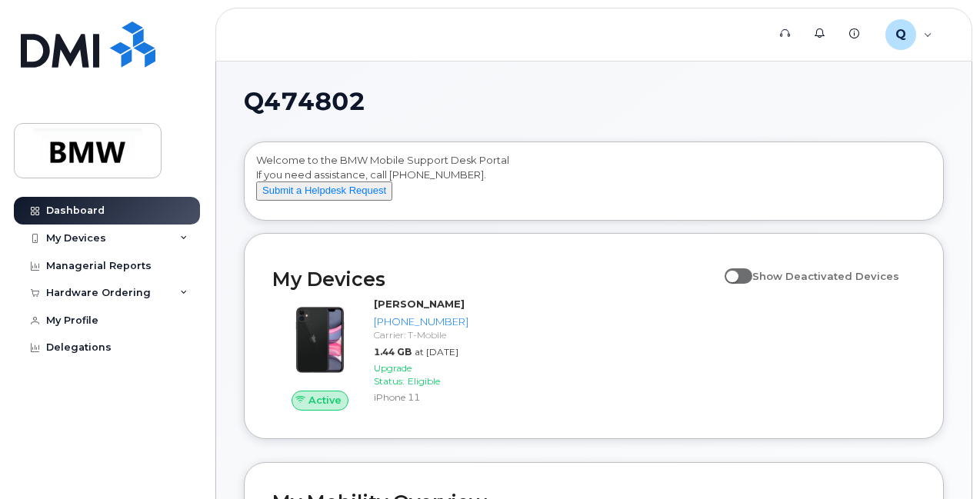  Describe the element at coordinates (325, 400) in the screenshot. I see `span: Active` at that location.